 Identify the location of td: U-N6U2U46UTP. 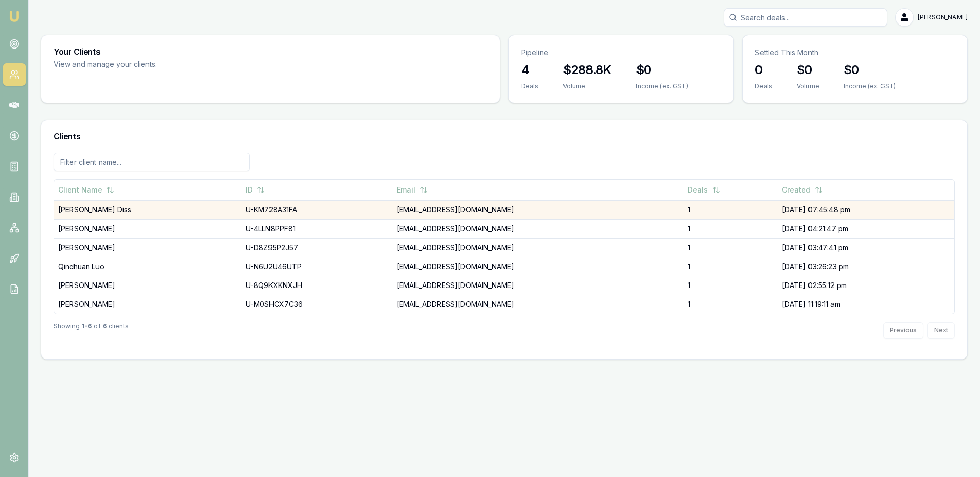
(317, 266).